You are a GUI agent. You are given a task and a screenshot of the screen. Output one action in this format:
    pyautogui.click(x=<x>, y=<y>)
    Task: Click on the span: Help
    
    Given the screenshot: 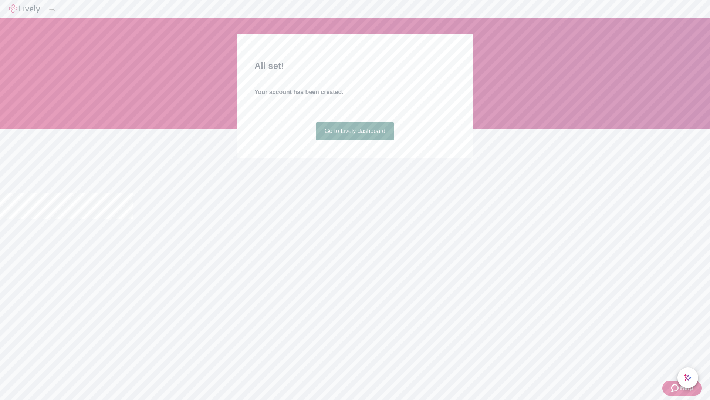 What is the action you would take?
    pyautogui.click(x=687, y=388)
    